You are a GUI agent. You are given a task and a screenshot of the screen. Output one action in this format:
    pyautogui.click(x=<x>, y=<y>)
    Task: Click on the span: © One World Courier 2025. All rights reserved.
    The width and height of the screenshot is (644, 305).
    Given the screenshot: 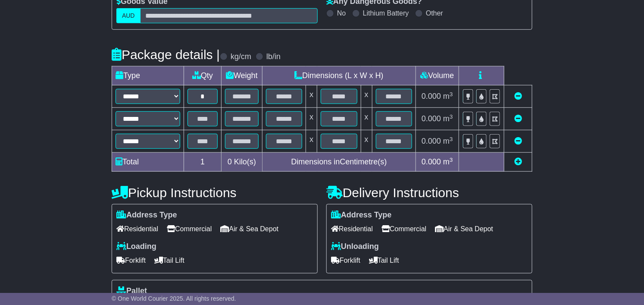 What is the action you would take?
    pyautogui.click(x=173, y=299)
    